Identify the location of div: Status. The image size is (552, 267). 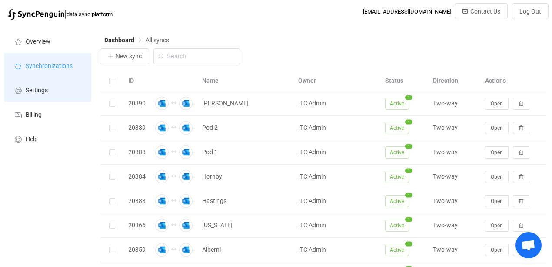
(405, 80).